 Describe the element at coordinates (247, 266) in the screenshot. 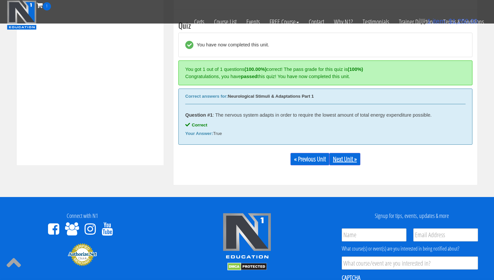

I see `img: DMCA.com Protection Status` at that location.